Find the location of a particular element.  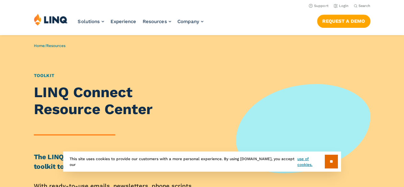

span: Resources is located at coordinates (155, 21).